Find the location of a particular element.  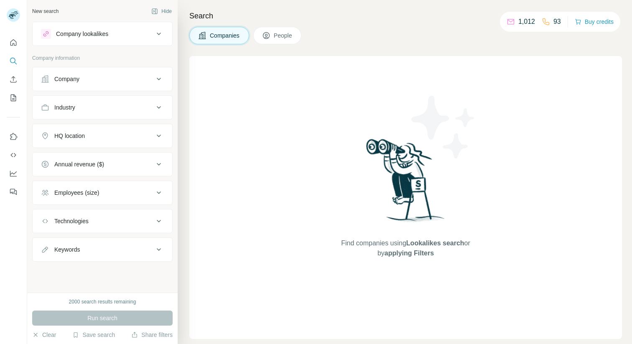

button: Annual revenue ($) is located at coordinates (102, 164).